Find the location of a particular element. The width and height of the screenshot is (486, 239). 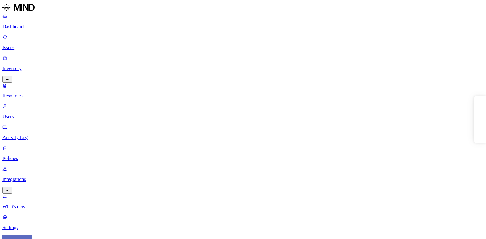

p: Dashboard is located at coordinates (243, 27).